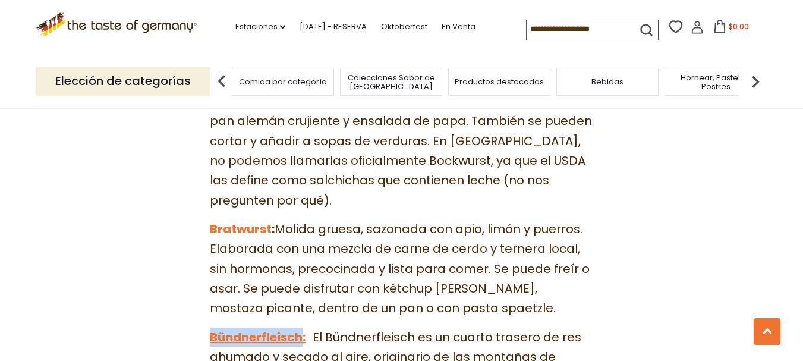  What do you see at coordinates (756, 81) in the screenshot?
I see `img: siguiente flecha` at bounding box center [756, 81].